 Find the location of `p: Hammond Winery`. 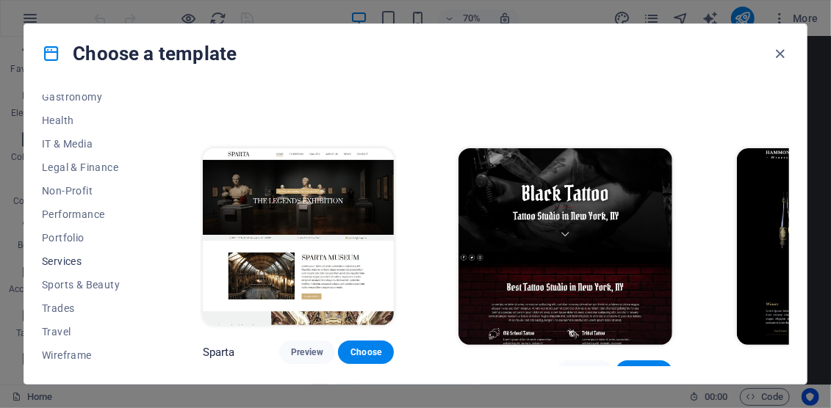

p: Hammond Winery is located at coordinates (781, 372).